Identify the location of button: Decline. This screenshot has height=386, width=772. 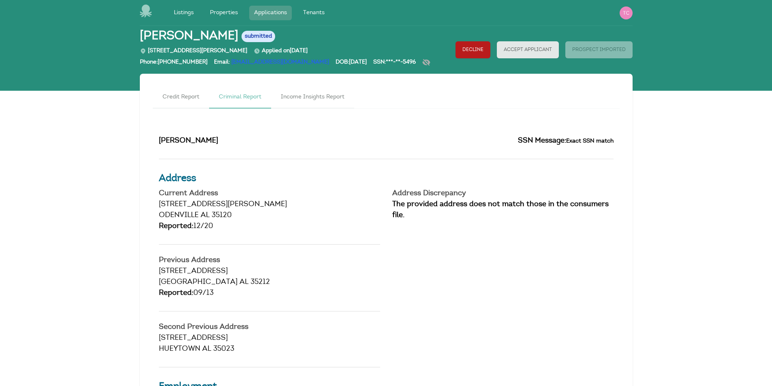
(473, 50).